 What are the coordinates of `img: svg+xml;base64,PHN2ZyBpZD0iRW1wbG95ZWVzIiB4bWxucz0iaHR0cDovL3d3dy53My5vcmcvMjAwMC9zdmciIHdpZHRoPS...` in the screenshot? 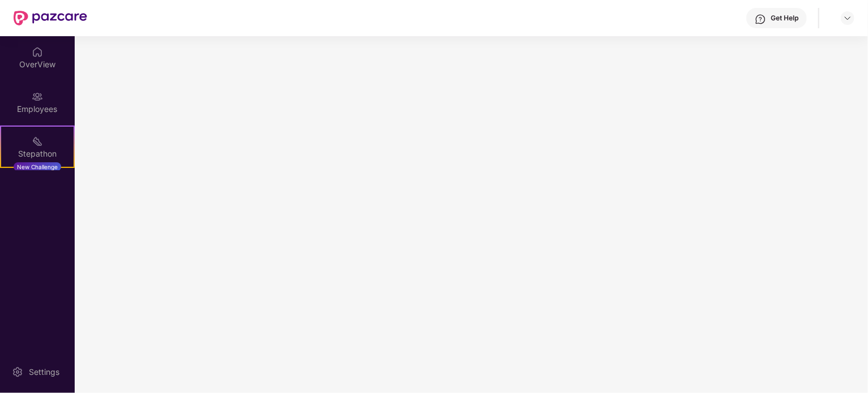 It's located at (38, 97).